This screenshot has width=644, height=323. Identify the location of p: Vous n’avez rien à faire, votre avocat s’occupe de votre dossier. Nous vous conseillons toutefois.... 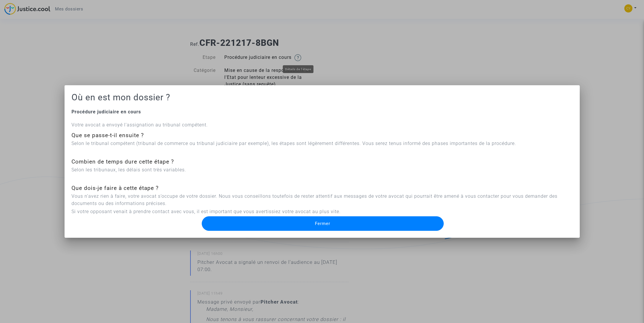
(322, 200).